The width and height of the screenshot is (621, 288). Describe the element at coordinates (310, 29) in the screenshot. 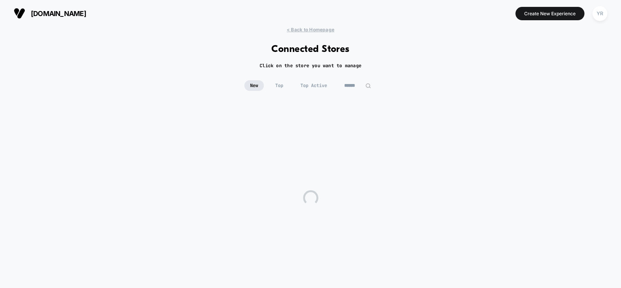

I see `span: < Back to Homepage` at that location.